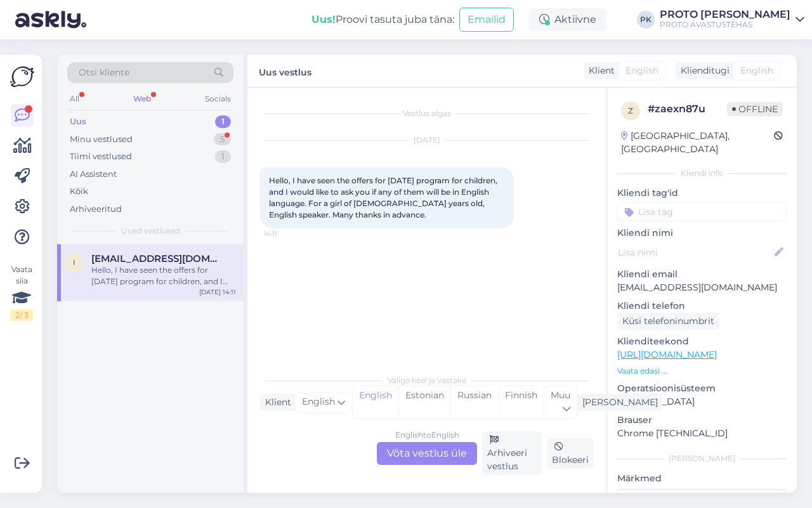  Describe the element at coordinates (702, 212) in the screenshot. I see `input: Lisa tag` at that location.